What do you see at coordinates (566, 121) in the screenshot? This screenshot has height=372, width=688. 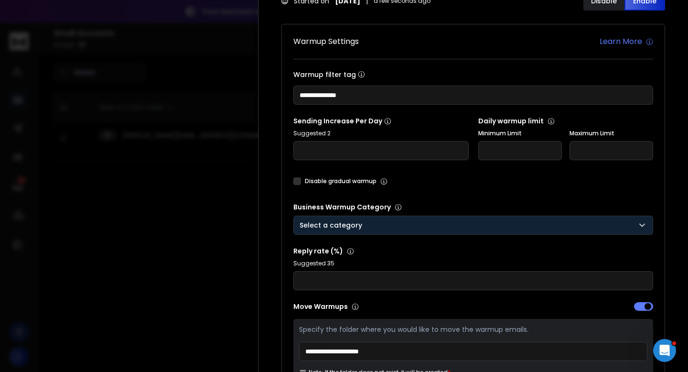 I see `p: Daily warmup limit` at bounding box center [566, 121].